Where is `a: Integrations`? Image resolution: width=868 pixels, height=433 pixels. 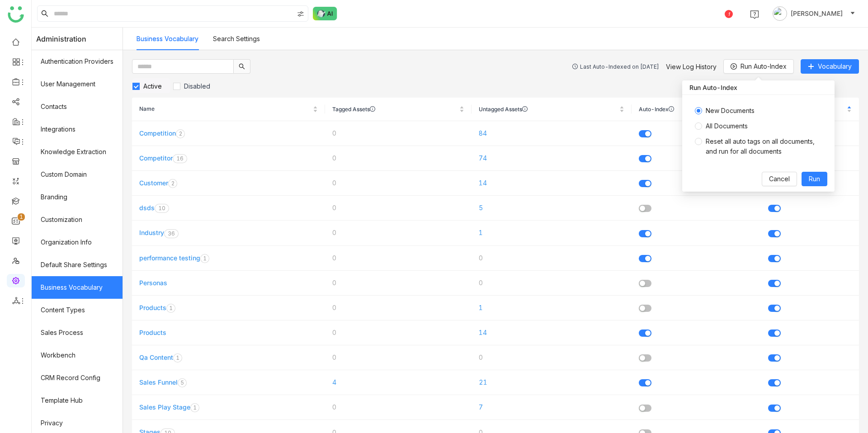
a: Integrations is located at coordinates (77, 129).